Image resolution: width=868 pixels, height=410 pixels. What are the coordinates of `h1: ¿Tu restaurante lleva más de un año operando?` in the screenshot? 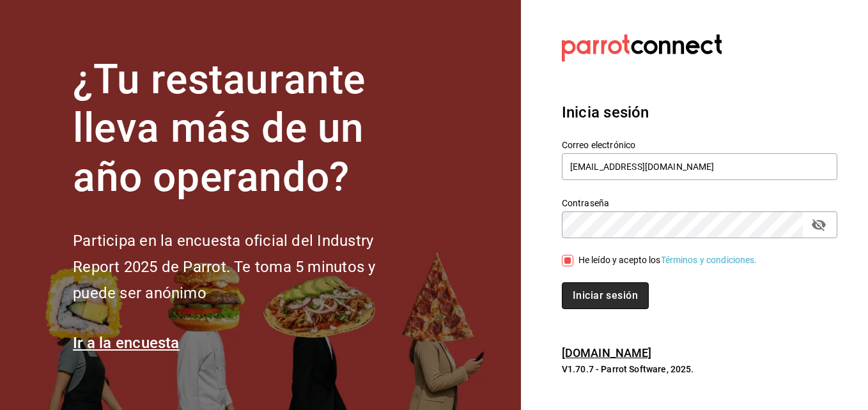 It's located at (246, 129).